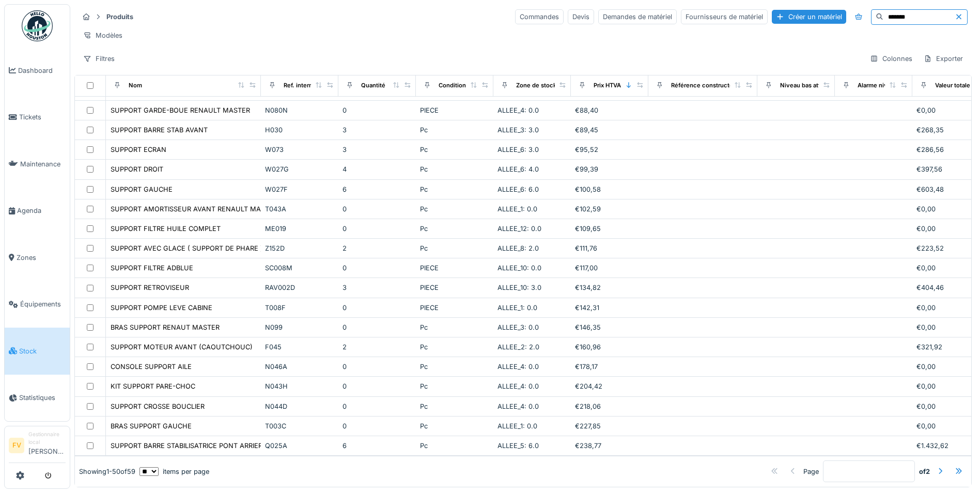 The image size is (980, 493). I want to click on div: T008F, so click(299, 307).